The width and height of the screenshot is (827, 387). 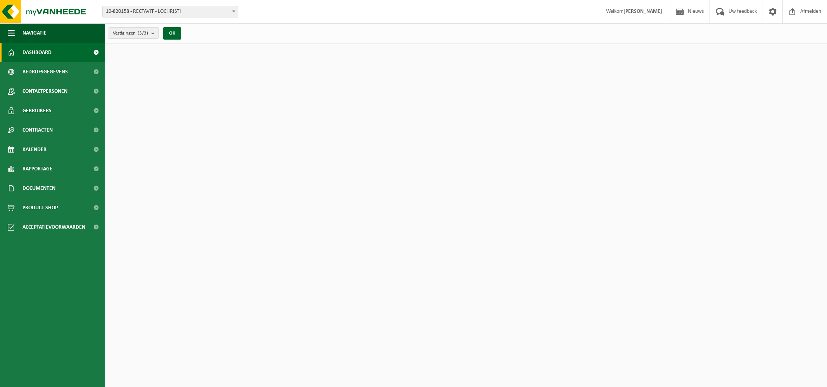 I want to click on span: Gebruikers, so click(x=37, y=111).